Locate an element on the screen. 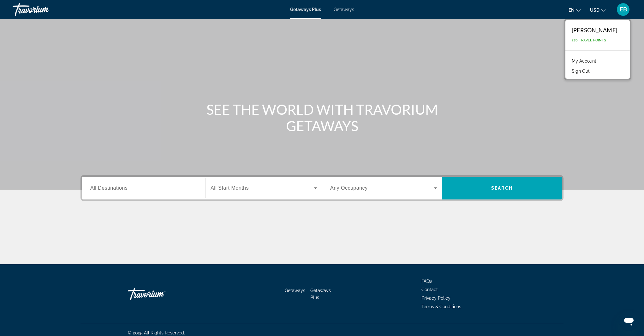  div: Search widget is located at coordinates (322, 188).